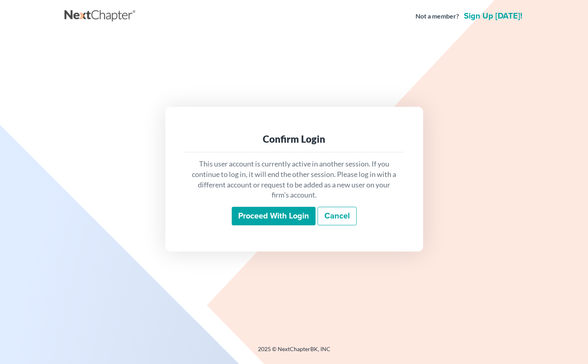  Describe the element at coordinates (294, 179) in the screenshot. I see `p: This user account is currently active in another session. If you continue to log in, it will end ...` at that location.